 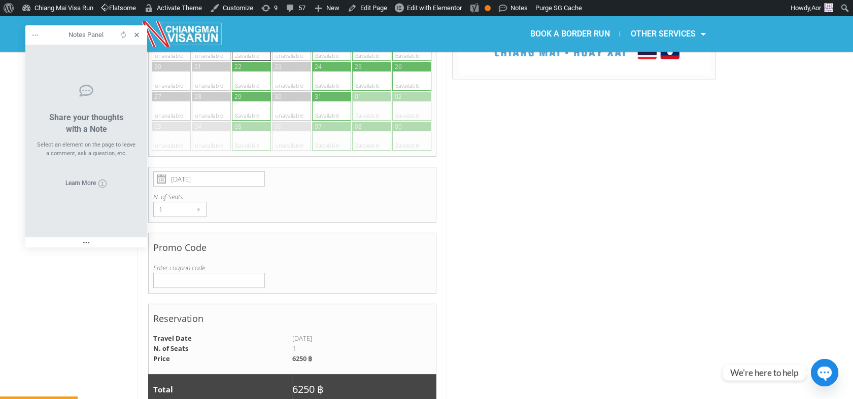 I want to click on div: 06, so click(x=278, y=126).